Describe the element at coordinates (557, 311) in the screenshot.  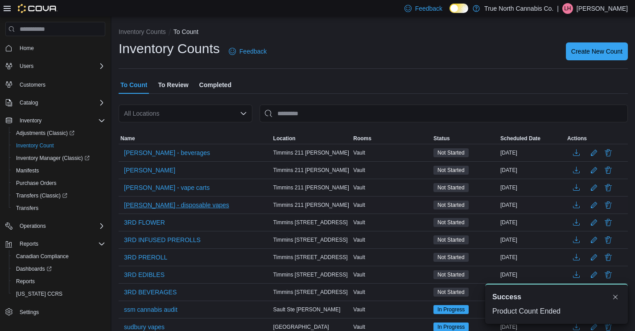
I see `div: Product Count Ended` at that location.